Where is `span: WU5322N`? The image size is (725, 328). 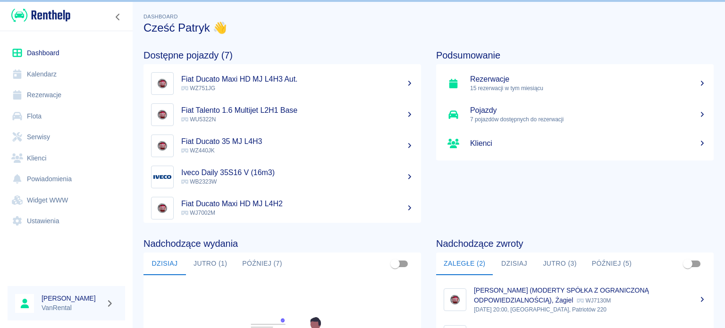 span: WU5322N is located at coordinates (198, 119).